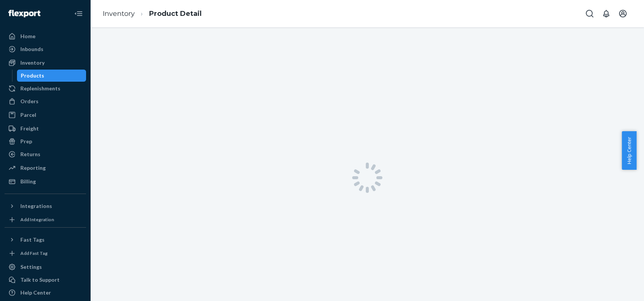 The image size is (644, 301). What do you see at coordinates (45, 168) in the screenshot?
I see `a: Reporting` at bounding box center [45, 168].